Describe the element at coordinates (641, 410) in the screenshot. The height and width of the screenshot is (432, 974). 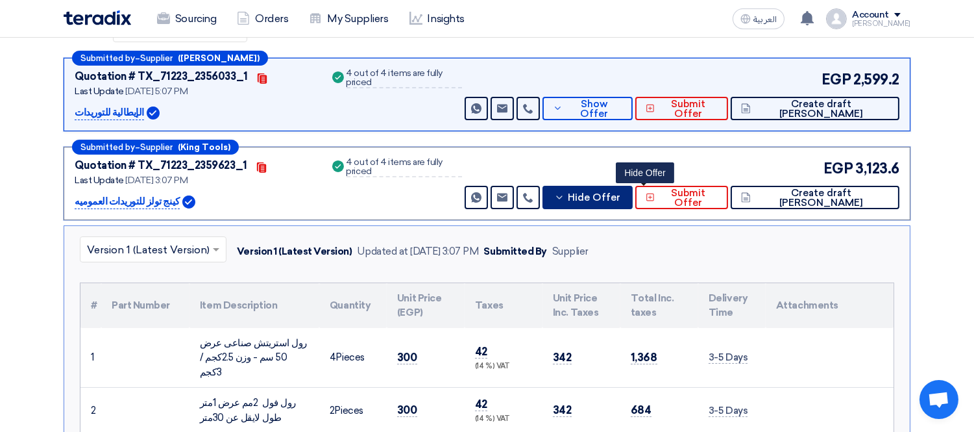
I see `span: 684` at that location.